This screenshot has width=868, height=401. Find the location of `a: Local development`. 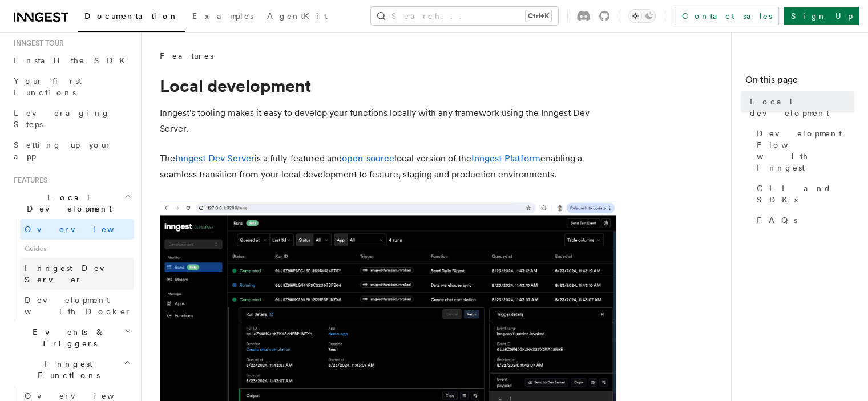

a: Local development is located at coordinates (799, 107).